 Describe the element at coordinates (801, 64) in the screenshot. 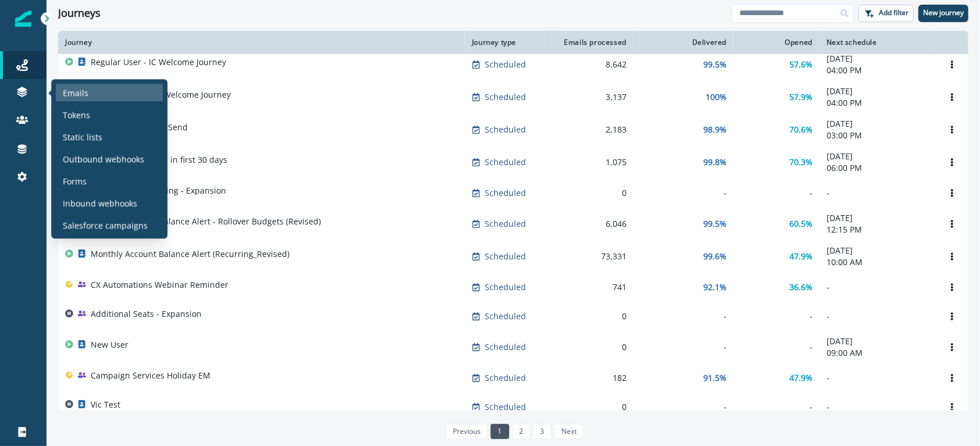

I see `p: 57.6%` at that location.